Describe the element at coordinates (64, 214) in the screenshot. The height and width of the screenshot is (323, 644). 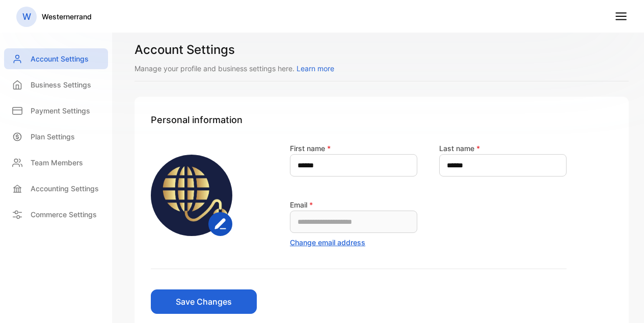
I see `p: Commerce Settings` at that location.